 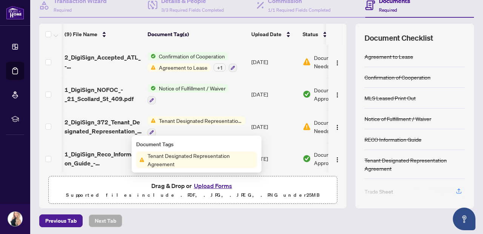 I want to click on button: Open asap, so click(x=464, y=219).